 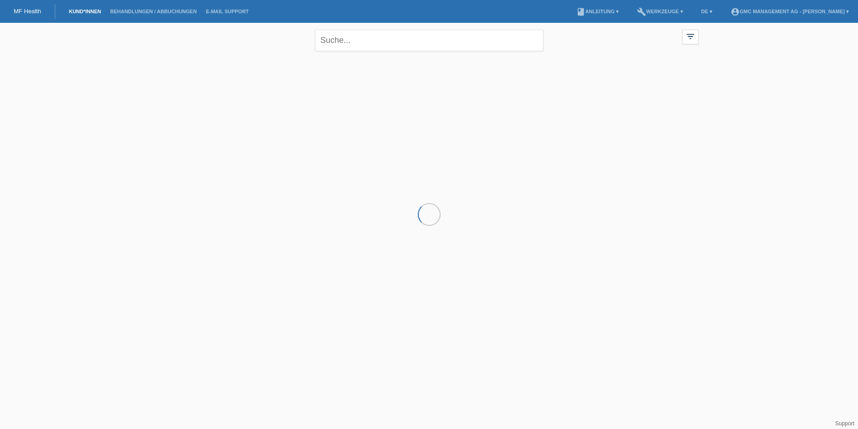 What do you see at coordinates (581, 12) in the screenshot?
I see `i: book` at bounding box center [581, 12].